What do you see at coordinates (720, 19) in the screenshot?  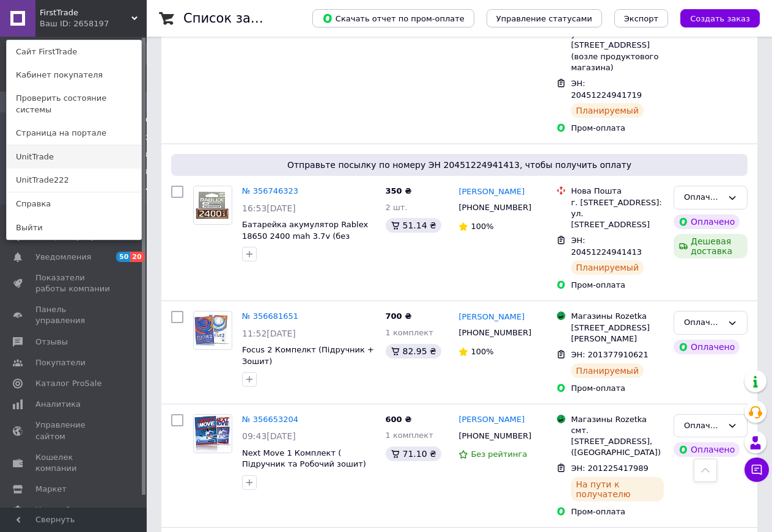 I see `span: Создать заказ` at bounding box center [720, 19].